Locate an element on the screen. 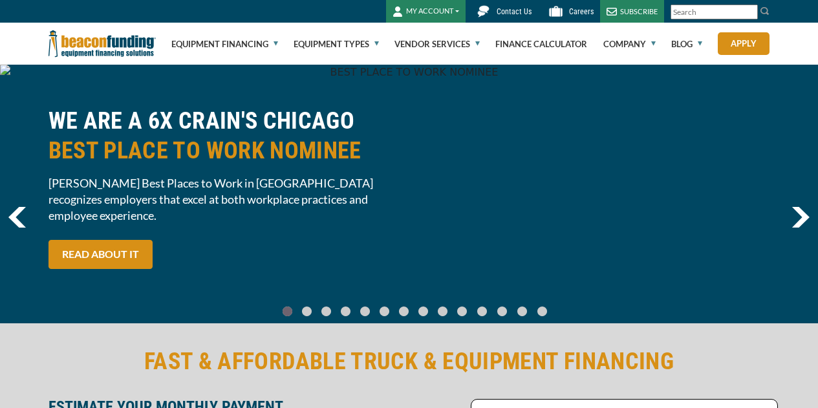 Image resolution: width=818 pixels, height=408 pixels. h2: WE ARE A 6X CRAIN'S CHICAGO is located at coordinates (225, 136).